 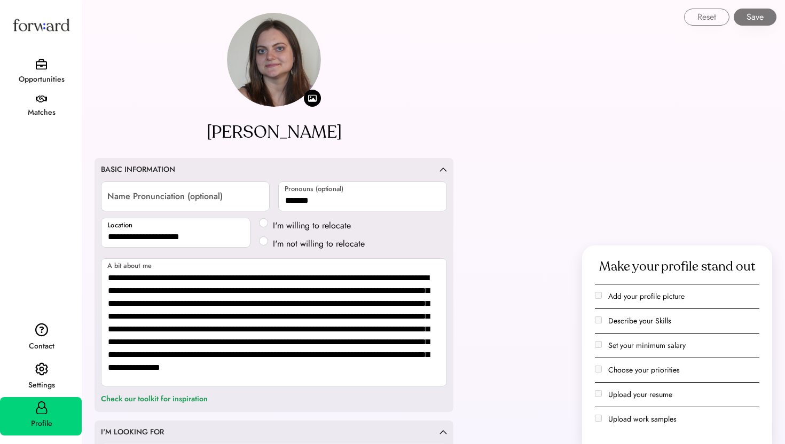 What do you see at coordinates (41, 64) in the screenshot?
I see `img: briefcase.svg` at bounding box center [41, 64].